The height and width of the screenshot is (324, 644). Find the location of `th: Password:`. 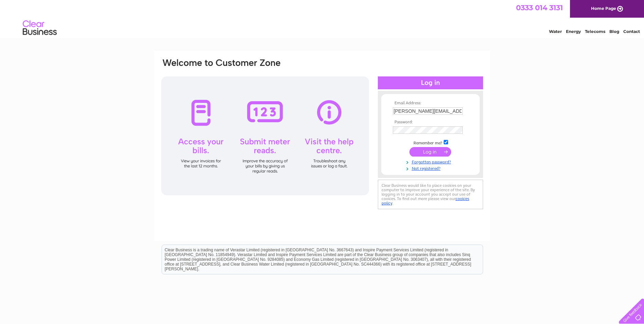

th: Password: is located at coordinates (430, 122).